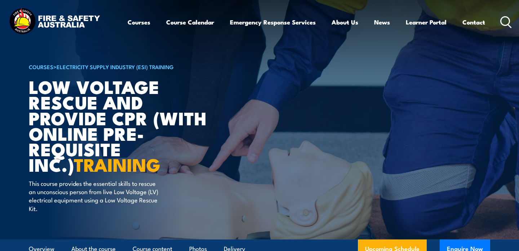 The width and height of the screenshot is (519, 251). I want to click on a: Electricity Supply Industry (ESI) Training, so click(115, 67).